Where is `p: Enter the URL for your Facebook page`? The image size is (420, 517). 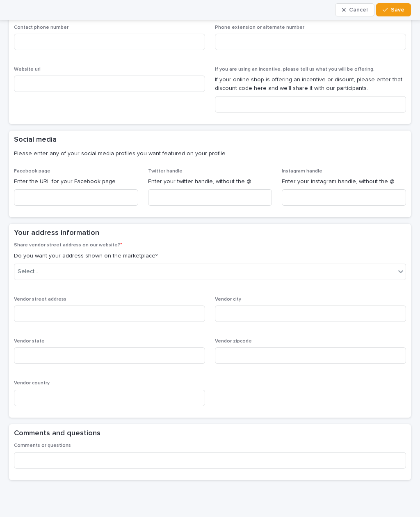 p: Enter the URL for your Facebook page is located at coordinates (76, 181).